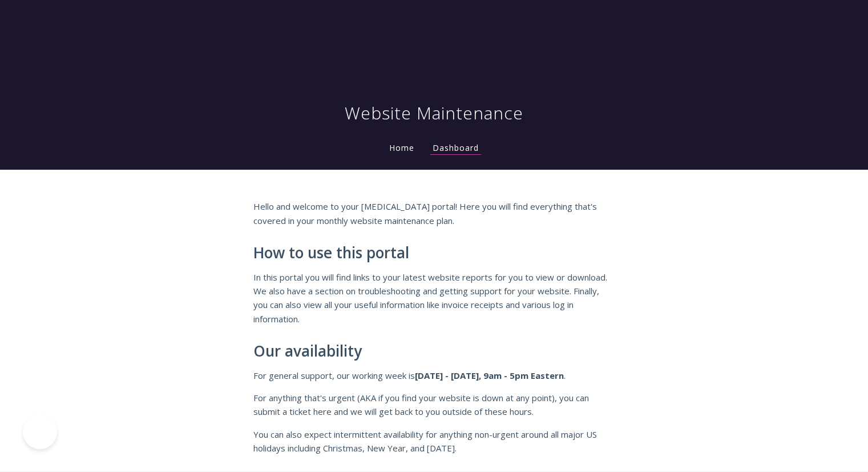 The width and height of the screenshot is (868, 472). Describe the element at coordinates (434, 298) in the screenshot. I see `p: In this portal you will find links to your latest website reports for you to view or download. We...` at that location.